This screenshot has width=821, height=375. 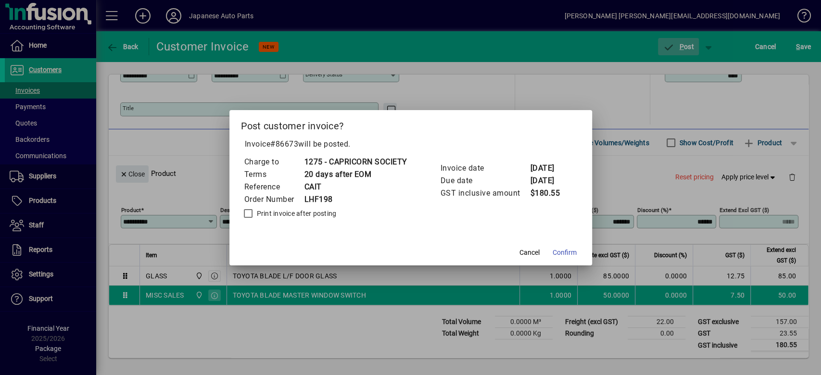 I want to click on td: CAIT, so click(x=355, y=187).